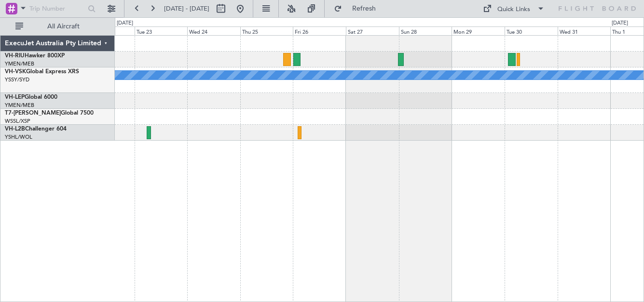  What do you see at coordinates (57, 9) in the screenshot?
I see `input: Trip Number` at bounding box center [57, 9].